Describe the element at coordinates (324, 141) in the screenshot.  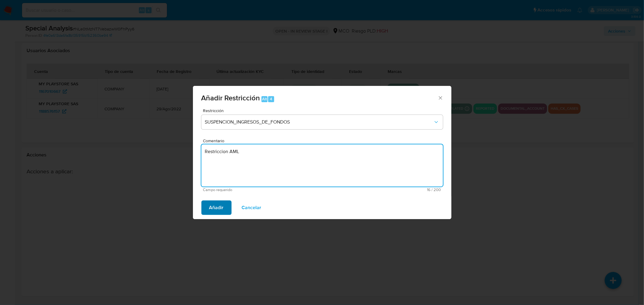
I see `span: Comentario` at that location.